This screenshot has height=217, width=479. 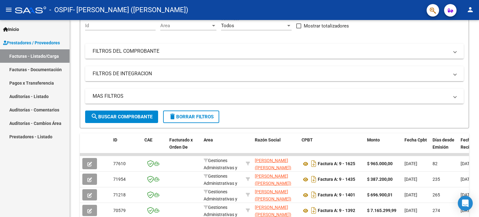 What do you see at coordinates (444, 147) in the screenshot?
I see `datatable-header-cell: Días desde Emisión` at bounding box center [444, 147].